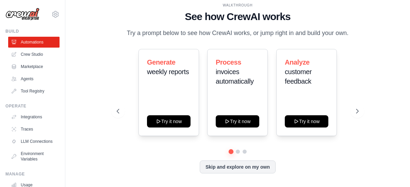 This screenshot has width=410, height=187. Describe the element at coordinates (34, 129) in the screenshot. I see `a: Traces` at that location.